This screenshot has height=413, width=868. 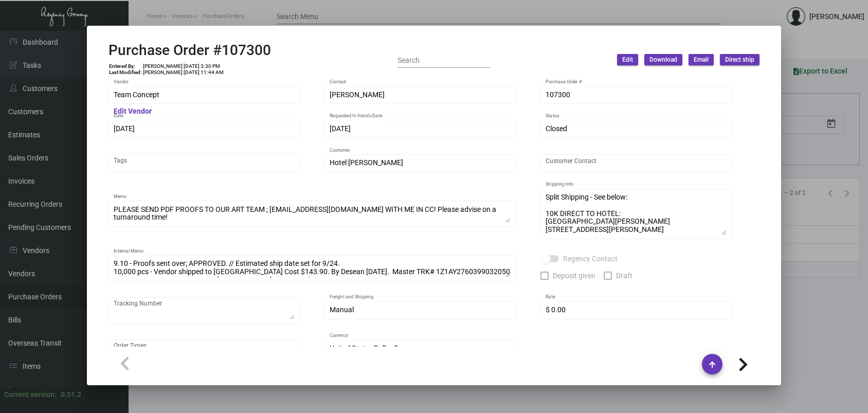 I want to click on span: Deposit given, so click(x=574, y=276).